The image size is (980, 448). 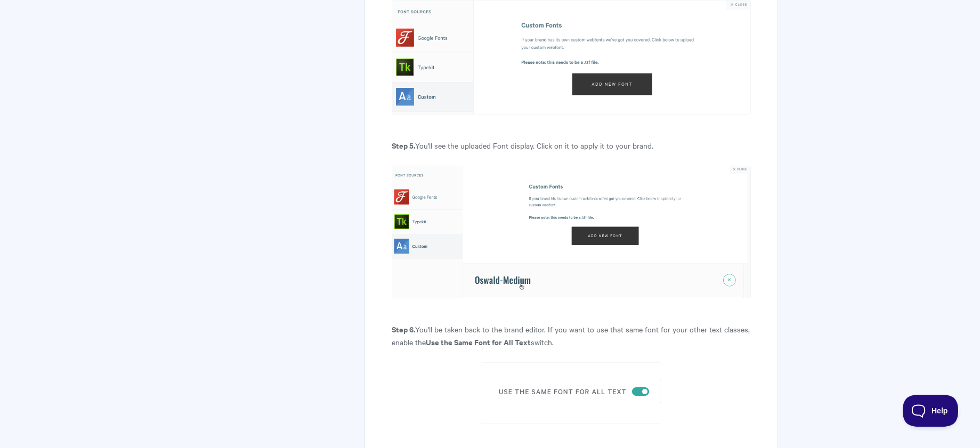 I want to click on p: You'll see the uploaded Font display. Click on it to apply it to your brand., so click(x=571, y=146).